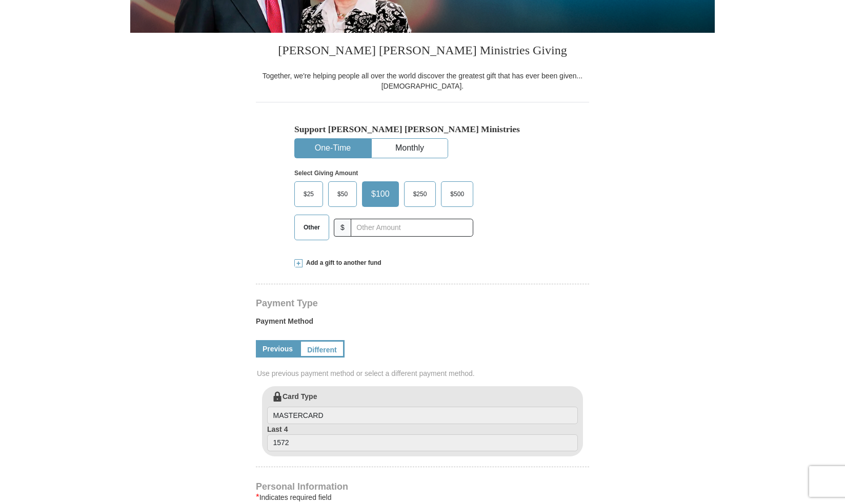 This screenshot has width=845, height=504. I want to click on label: Payment Method, so click(423, 324).